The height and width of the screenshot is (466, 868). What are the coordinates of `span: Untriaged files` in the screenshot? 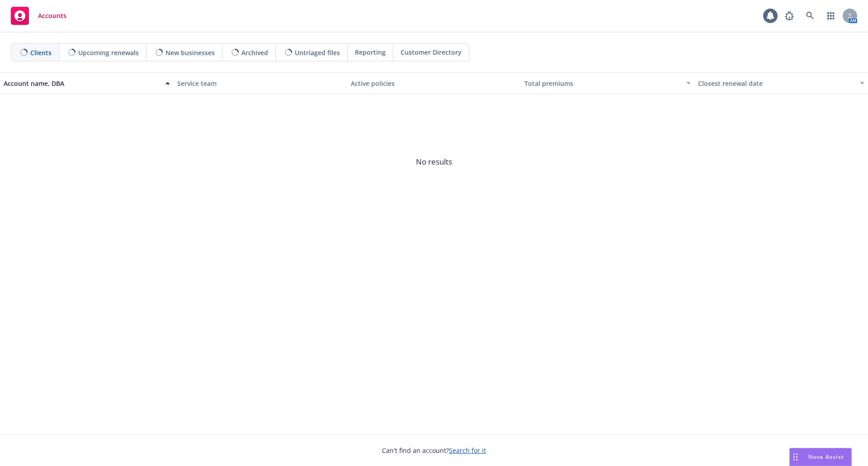 It's located at (317, 53).